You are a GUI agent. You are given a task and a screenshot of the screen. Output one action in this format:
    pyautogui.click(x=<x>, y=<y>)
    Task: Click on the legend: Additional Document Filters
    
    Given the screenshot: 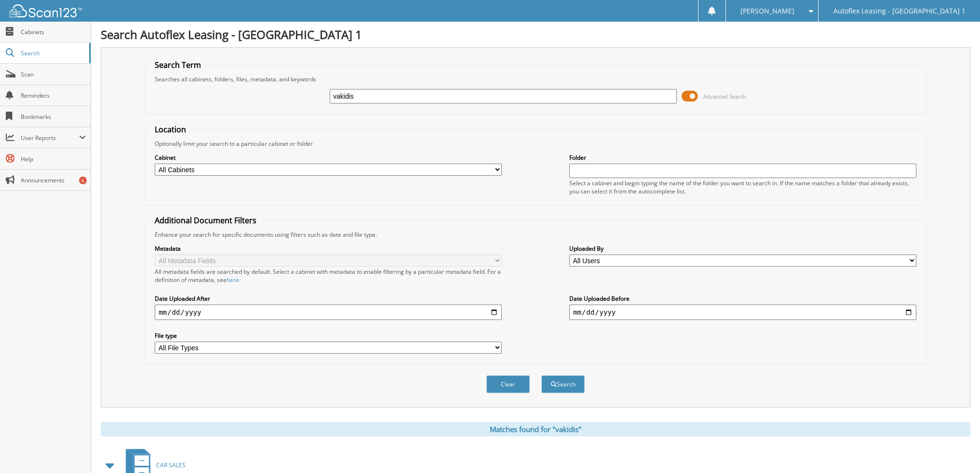 What is the action you would take?
    pyautogui.click(x=205, y=220)
    